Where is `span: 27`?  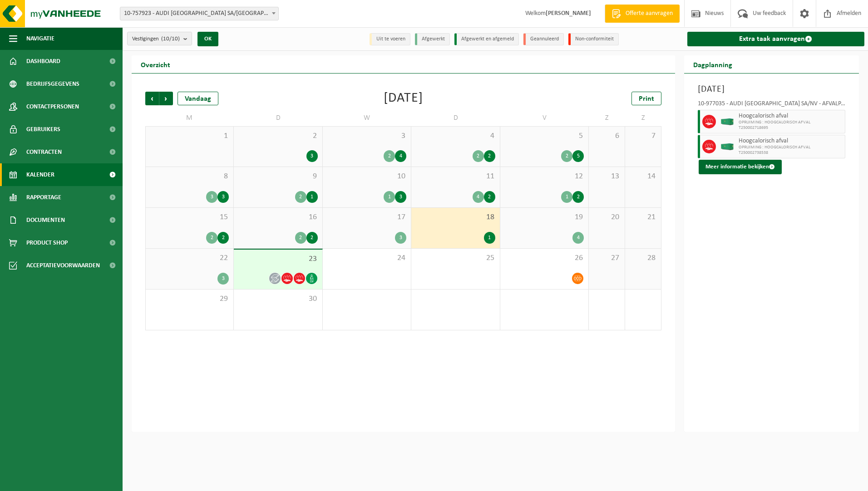 span: 27 is located at coordinates (606, 258).